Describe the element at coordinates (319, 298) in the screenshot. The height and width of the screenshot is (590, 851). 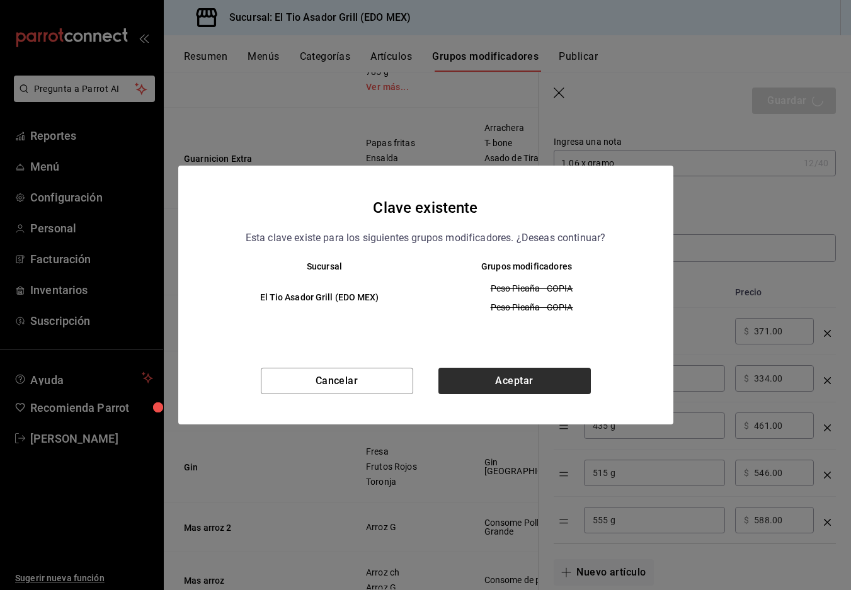
I see `h6: El Tio Asador Grill (EDO MEX)` at that location.